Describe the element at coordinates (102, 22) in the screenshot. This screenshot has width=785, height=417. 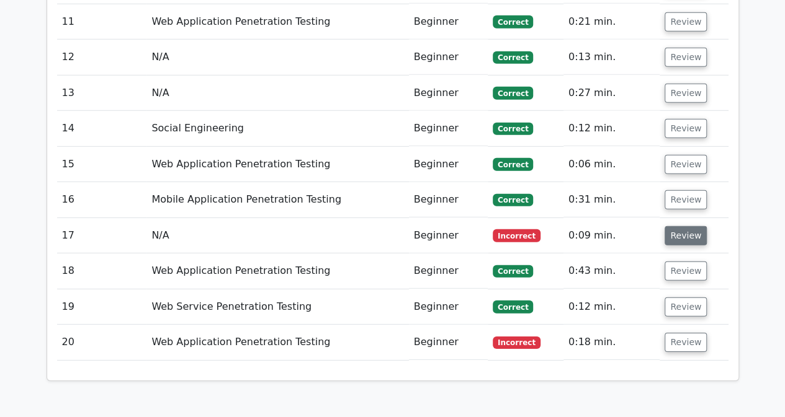
I see `td: 11` at that location.